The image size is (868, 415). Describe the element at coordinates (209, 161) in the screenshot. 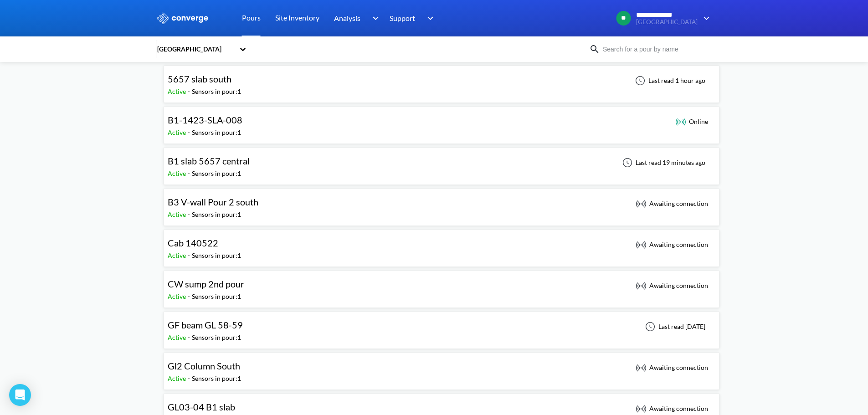

I see `span: B1 slab 5657 central` at that location.